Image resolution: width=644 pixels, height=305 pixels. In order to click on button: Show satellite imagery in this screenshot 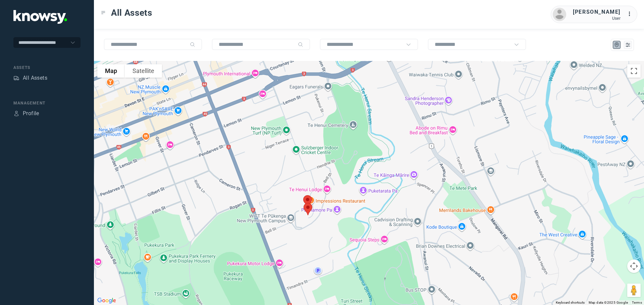, I will do `click(143, 71)`.